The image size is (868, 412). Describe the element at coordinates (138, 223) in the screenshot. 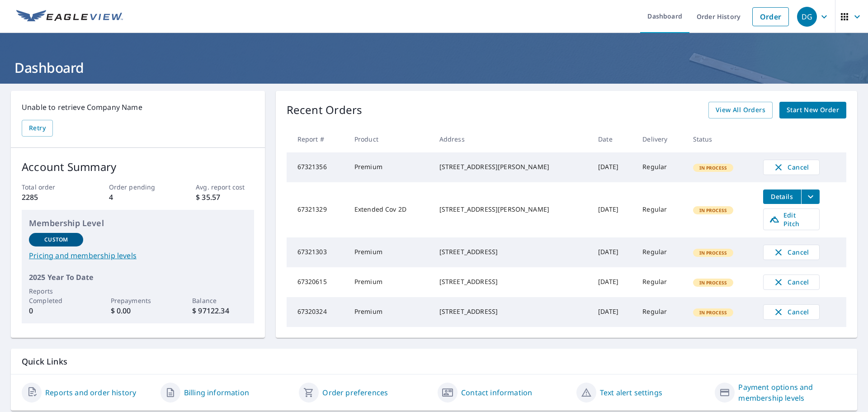

I see `p: Membership Level` at that location.